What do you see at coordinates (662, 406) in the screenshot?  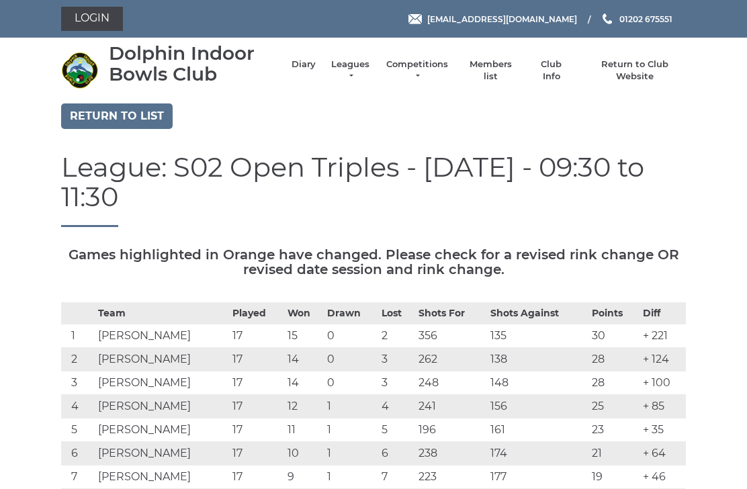 I see `td: + 85` at bounding box center [662, 406].